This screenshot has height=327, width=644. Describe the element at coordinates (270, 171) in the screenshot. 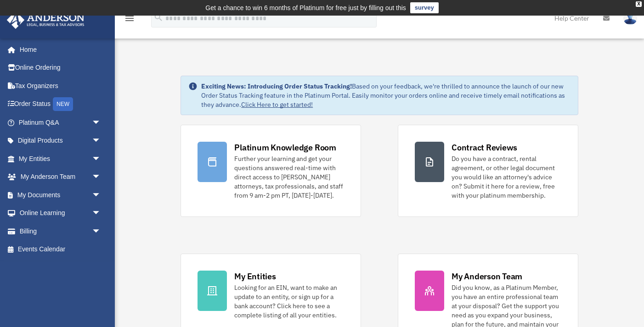

I see `a: Platinum Knowledge Room Further your learning and get your questions answered real-time with dire...` at that location.